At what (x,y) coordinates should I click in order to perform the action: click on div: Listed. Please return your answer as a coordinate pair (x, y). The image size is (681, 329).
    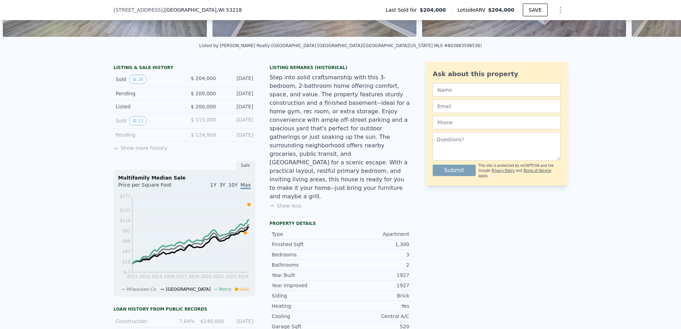
    Looking at the image, I should click on (147, 107).